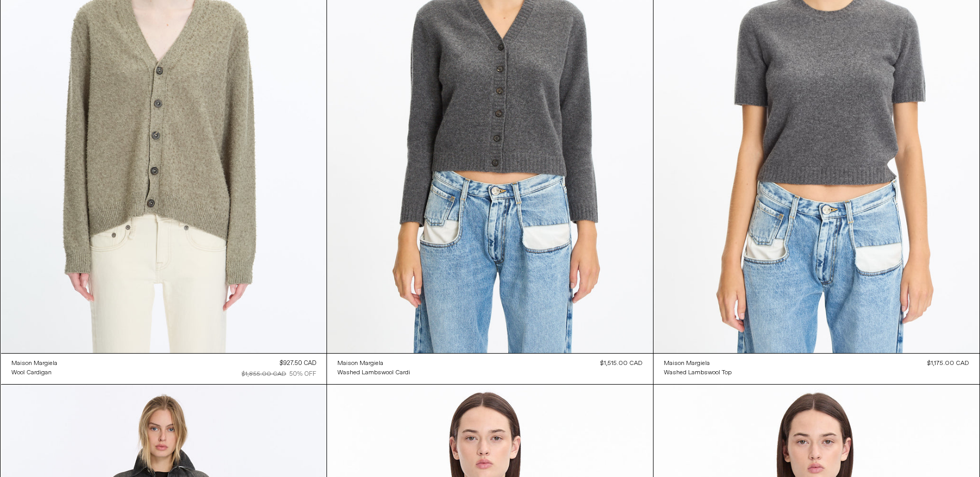 This screenshot has height=477, width=980. Describe the element at coordinates (697, 372) in the screenshot. I see `a: Washed Lambswool Top` at that location.